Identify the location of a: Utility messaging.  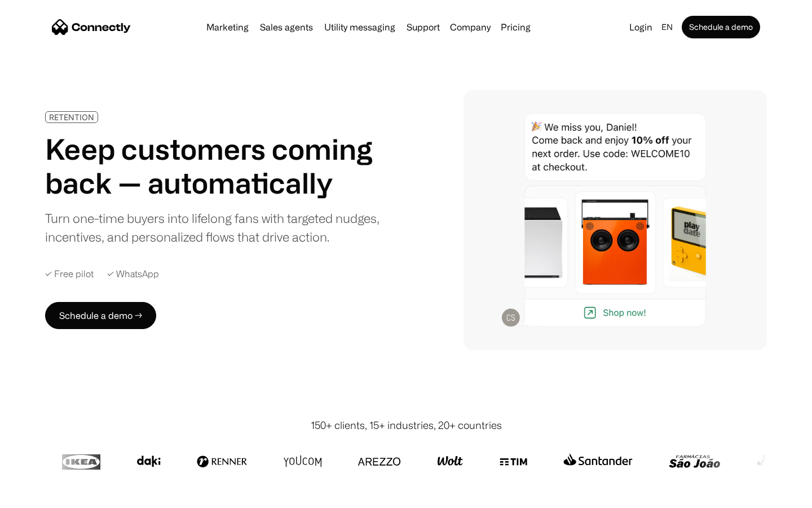
(360, 27).